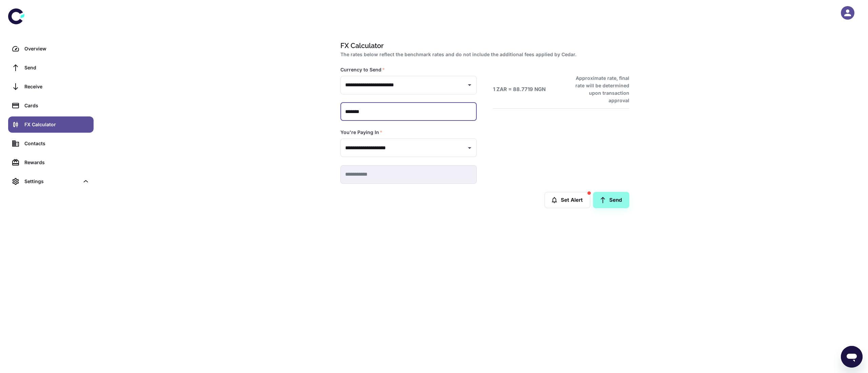 Image resolution: width=868 pixels, height=373 pixels. What do you see at coordinates (598, 89) in the screenshot?
I see `h6: Approximate rate, final rate will be determined upon transaction approval` at bounding box center [598, 89].